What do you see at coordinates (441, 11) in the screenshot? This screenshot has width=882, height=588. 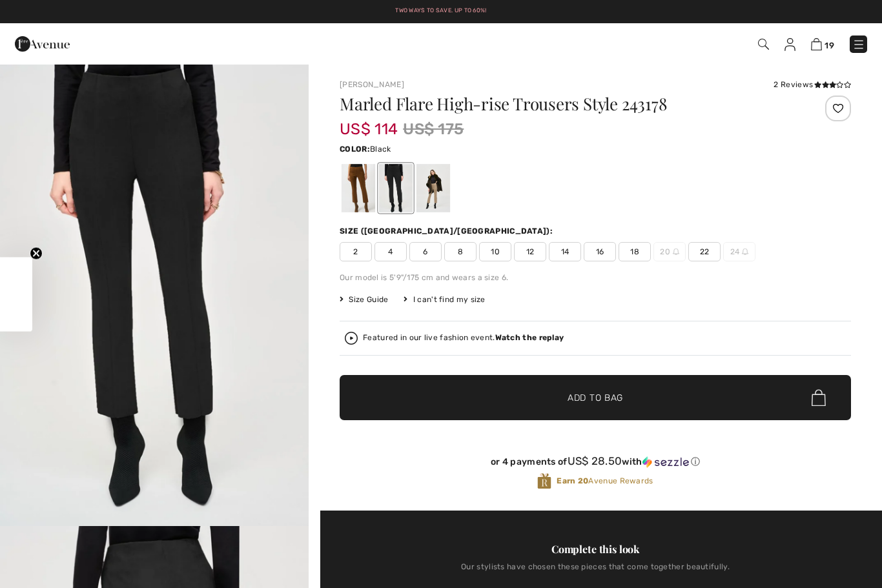 I see `a: Two ways to save. Up to 60%!` at bounding box center [441, 11].